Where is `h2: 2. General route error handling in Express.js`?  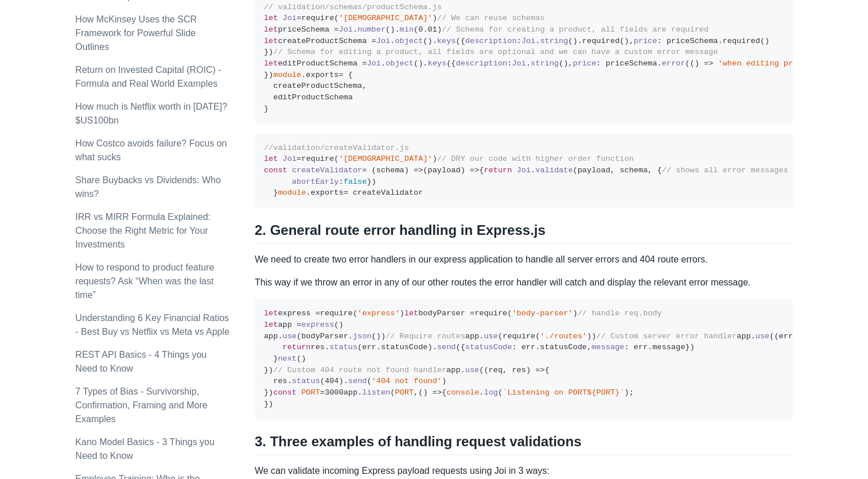
h2: 2. General route error handling in Express.js is located at coordinates (524, 233).